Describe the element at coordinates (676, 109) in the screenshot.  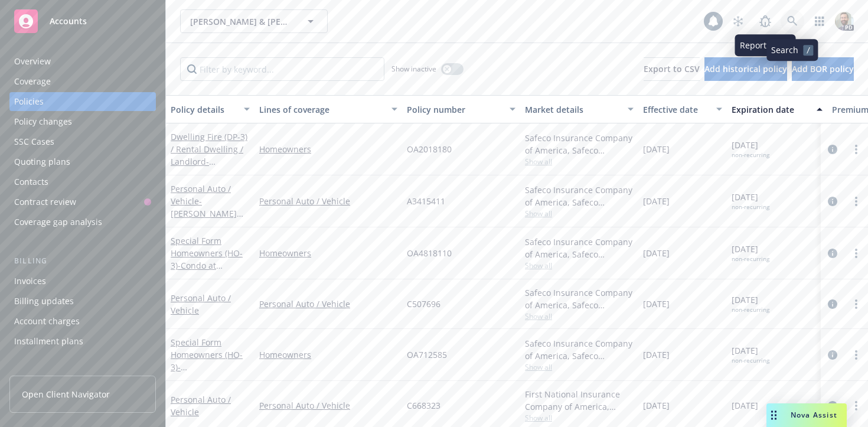
I see `div: Effective date` at that location.